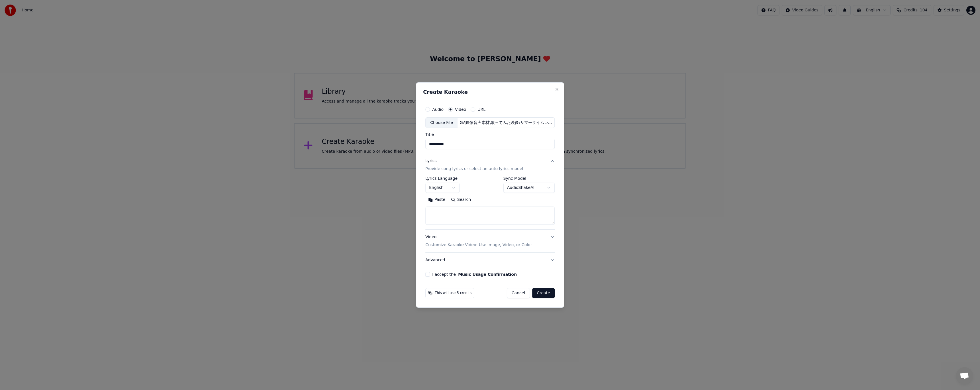  What do you see at coordinates (479, 245) in the screenshot?
I see `p: Customize Karaoke Video: Use Image, Video, or Color` at bounding box center [479, 245].